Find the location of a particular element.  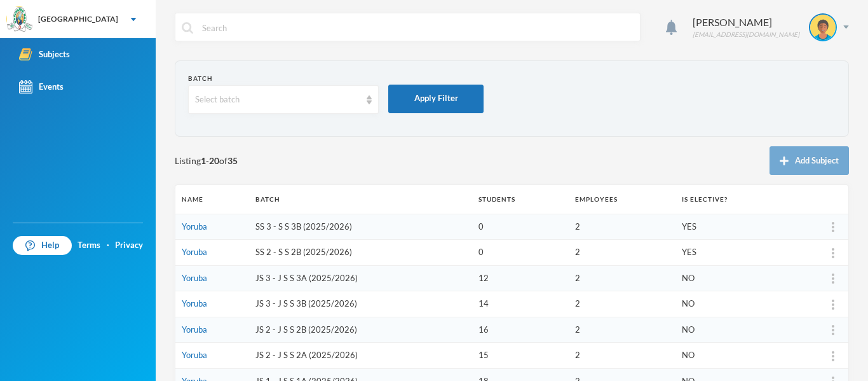

th: Is Elective? is located at coordinates (732, 199).